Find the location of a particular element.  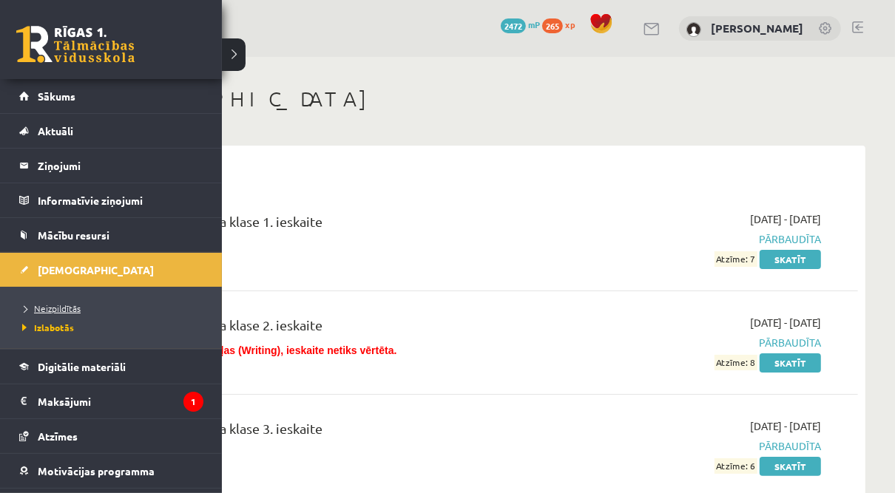

a: 265 xp is located at coordinates (562, 24).